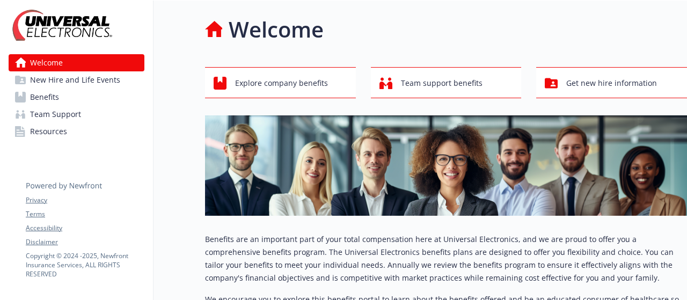 The width and height of the screenshot is (687, 300). Describe the element at coordinates (85, 214) in the screenshot. I see `a: Terms` at that location.